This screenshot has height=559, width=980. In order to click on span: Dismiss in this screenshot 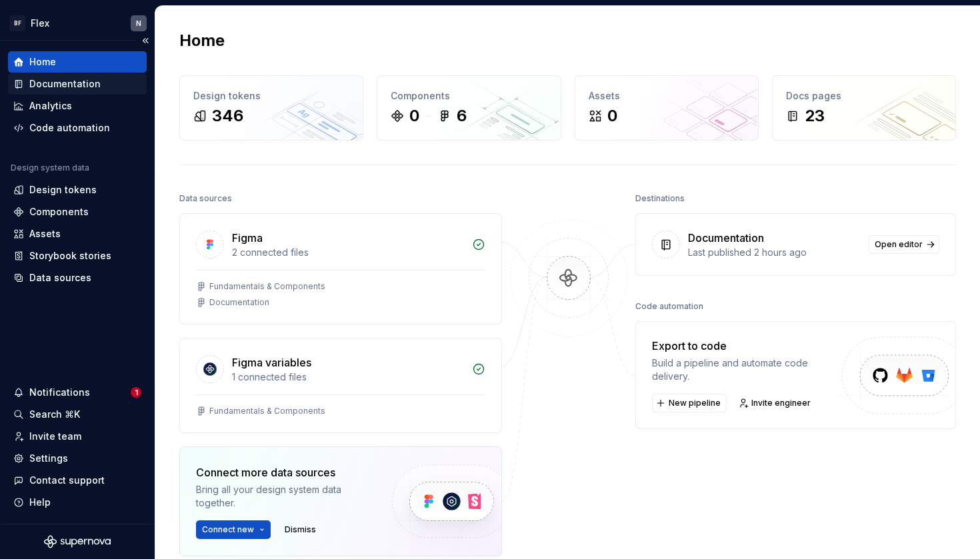, I will do `click(300, 530)`.